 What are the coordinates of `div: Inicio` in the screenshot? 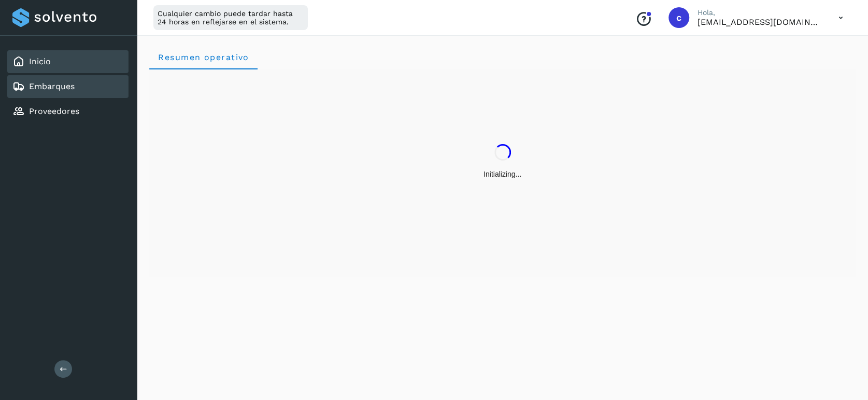 It's located at (68, 62).